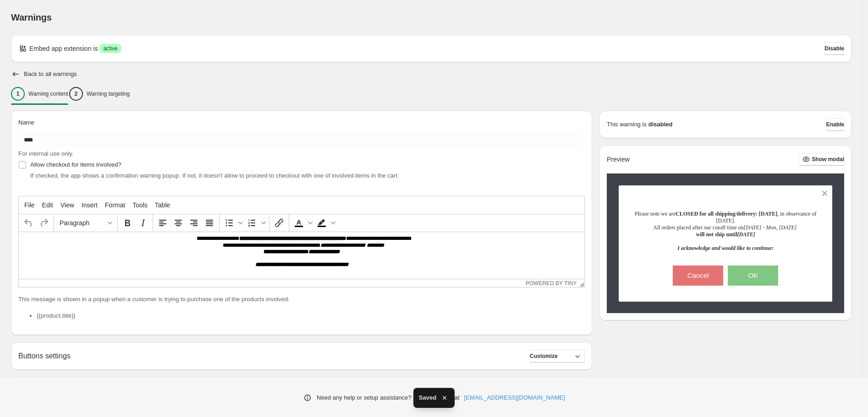  Describe the element at coordinates (302, 299) in the screenshot. I see `p: This message is shown in a popup when a customer is trying to purchase one of the products involved:` at that location.